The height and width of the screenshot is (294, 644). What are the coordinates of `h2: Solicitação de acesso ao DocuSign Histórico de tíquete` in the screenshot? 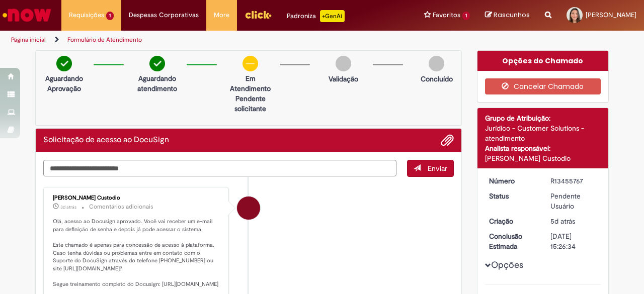 It's located at (106, 141).